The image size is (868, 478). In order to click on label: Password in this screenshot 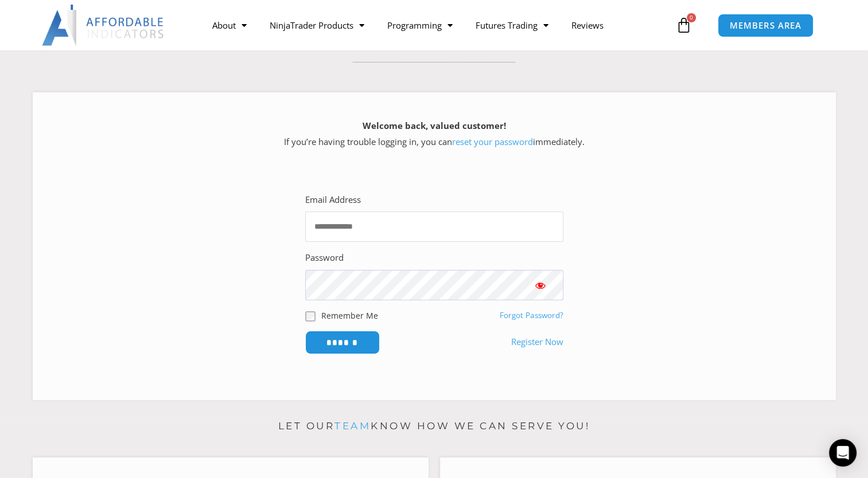, I will do `click(324, 258)`.